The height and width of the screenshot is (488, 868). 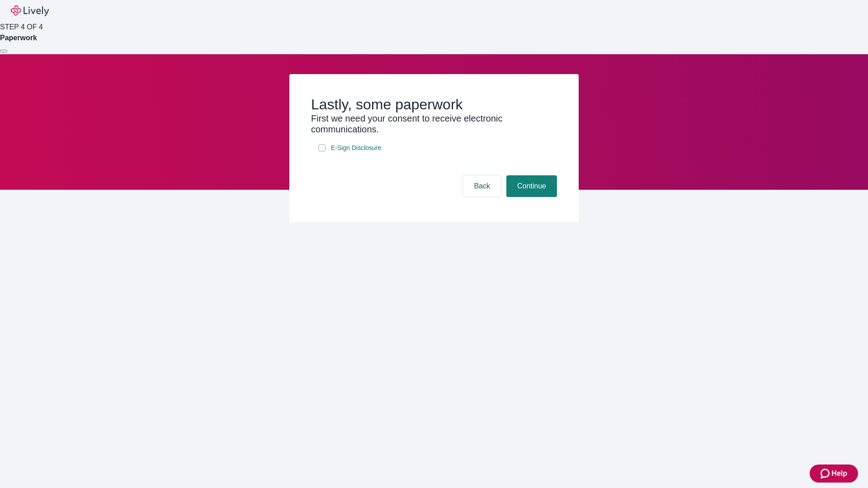 What do you see at coordinates (827, 473) in the screenshot?
I see `svg: Zendesk support icon` at bounding box center [827, 473].